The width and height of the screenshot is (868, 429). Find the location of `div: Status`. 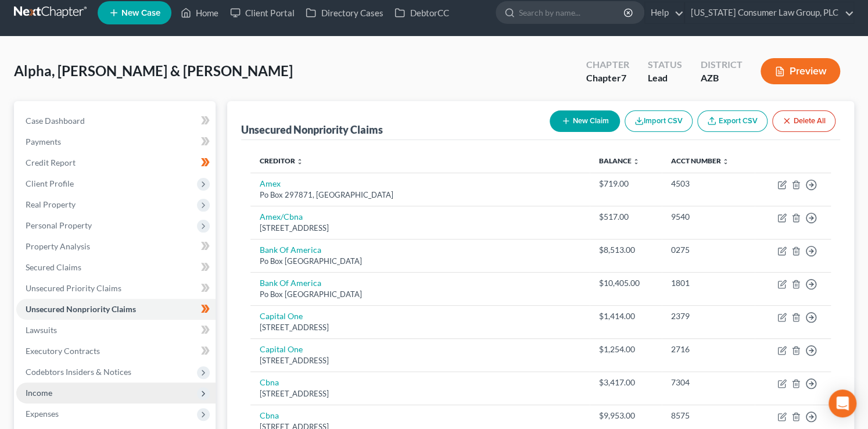

div: Status is located at coordinates (664, 64).